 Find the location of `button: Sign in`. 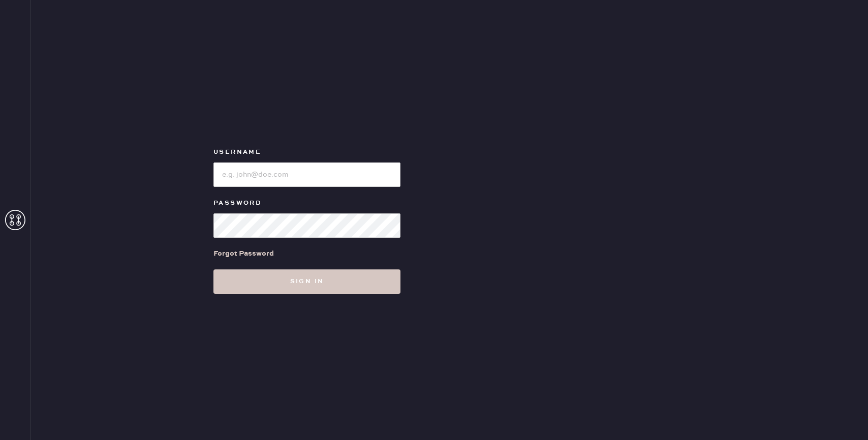

button: Sign in is located at coordinates (307, 282).